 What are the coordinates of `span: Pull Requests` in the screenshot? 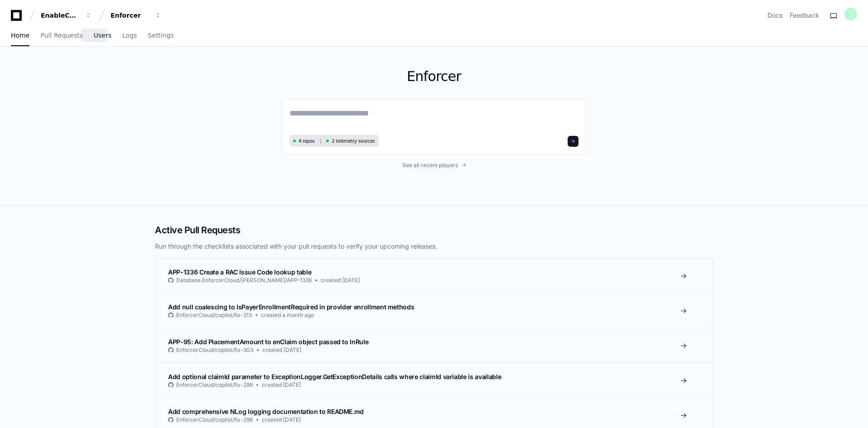 It's located at (61, 36).